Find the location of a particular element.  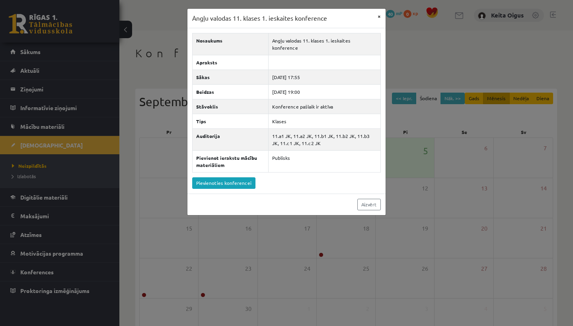

a: Pievienoties konferencei is located at coordinates (224, 183).